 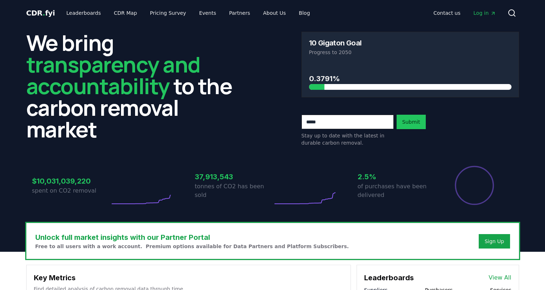 I want to click on h3: Leaderboards, so click(x=389, y=277).